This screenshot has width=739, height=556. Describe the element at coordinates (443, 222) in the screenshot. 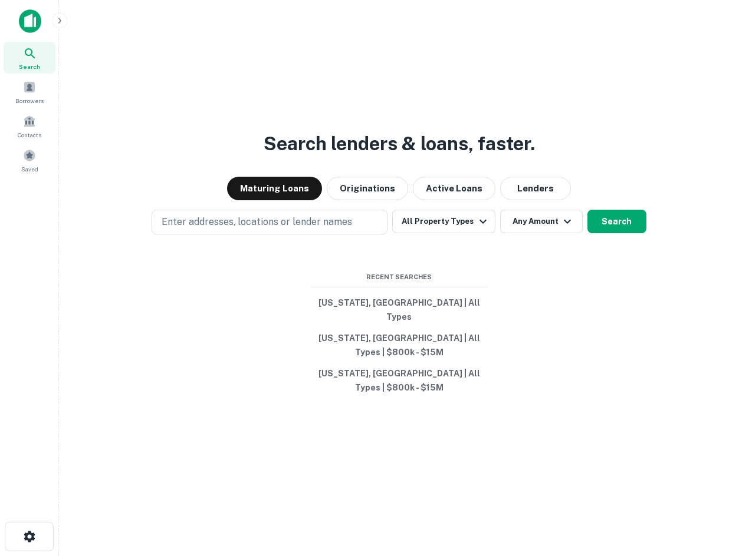

I see `button: All Property Types` at that location.